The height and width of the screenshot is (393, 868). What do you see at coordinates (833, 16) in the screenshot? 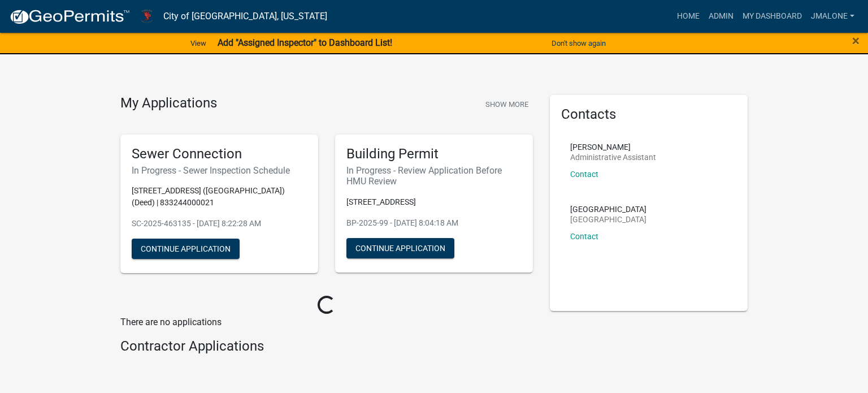
I see `a: JMalone` at bounding box center [833, 16].